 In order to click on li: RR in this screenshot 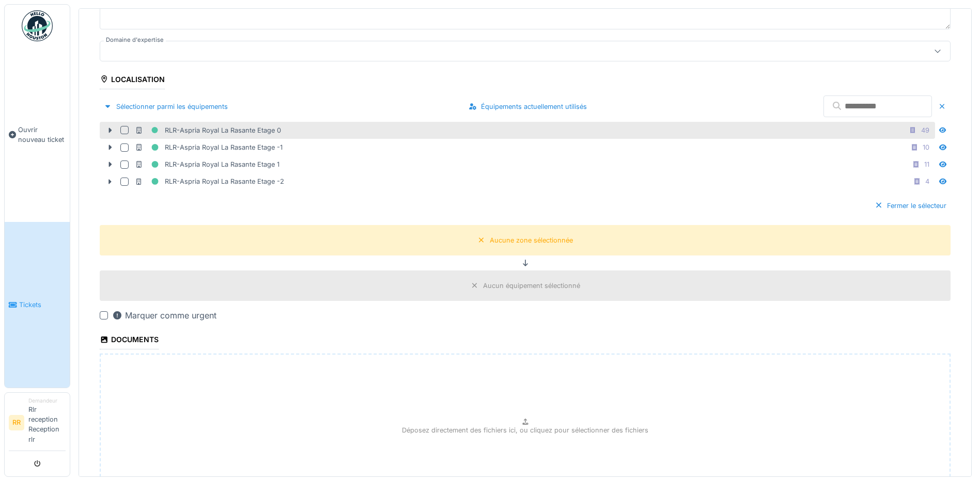, I will do `click(16, 422)`.